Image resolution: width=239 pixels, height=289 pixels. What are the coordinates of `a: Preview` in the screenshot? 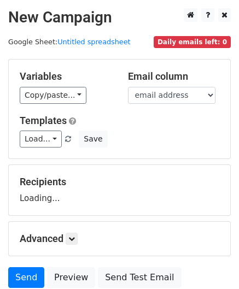 It's located at (71, 277).